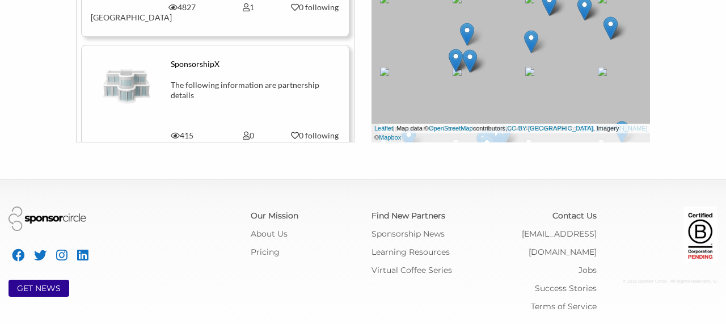  Describe the element at coordinates (713, 281) in the screenshot. I see `span: C: U:` at that location.